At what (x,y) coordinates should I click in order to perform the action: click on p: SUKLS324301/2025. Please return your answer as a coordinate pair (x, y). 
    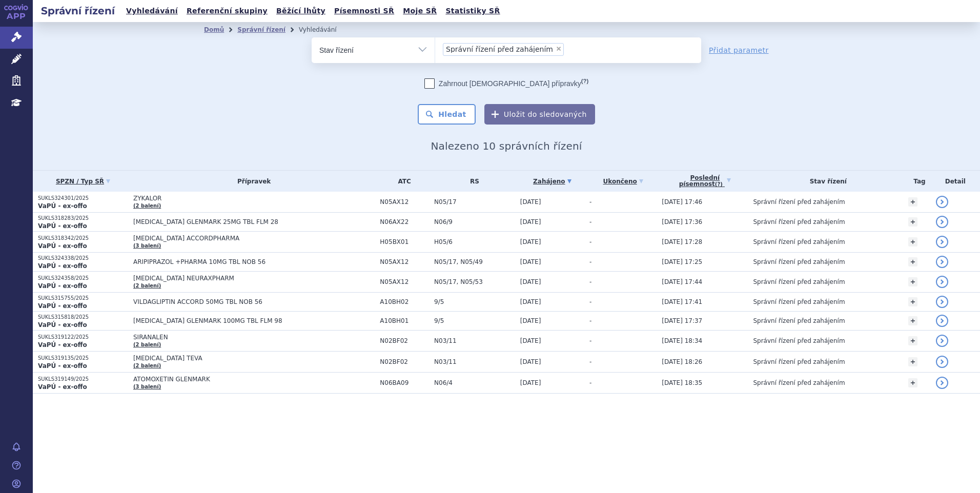
    Looking at the image, I should click on (83, 198).